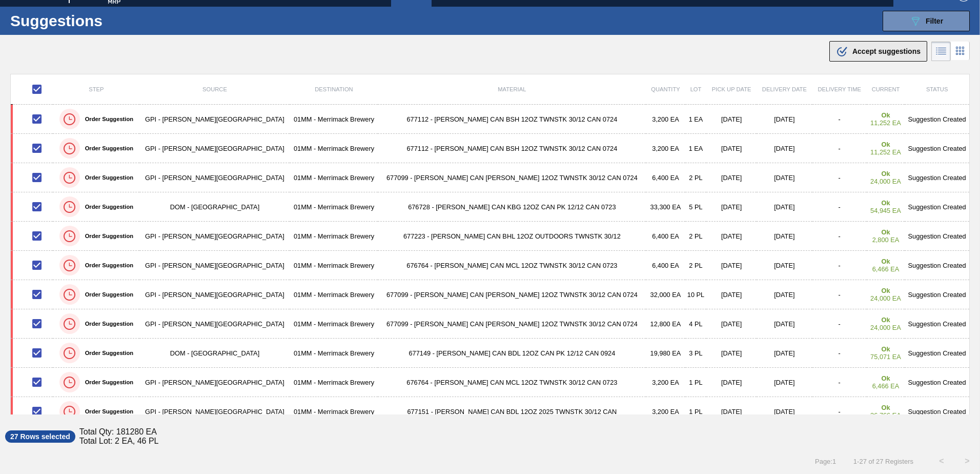 The width and height of the screenshot is (980, 474). What do you see at coordinates (697, 89) in the screenshot?
I see `span: Lot` at bounding box center [697, 89].